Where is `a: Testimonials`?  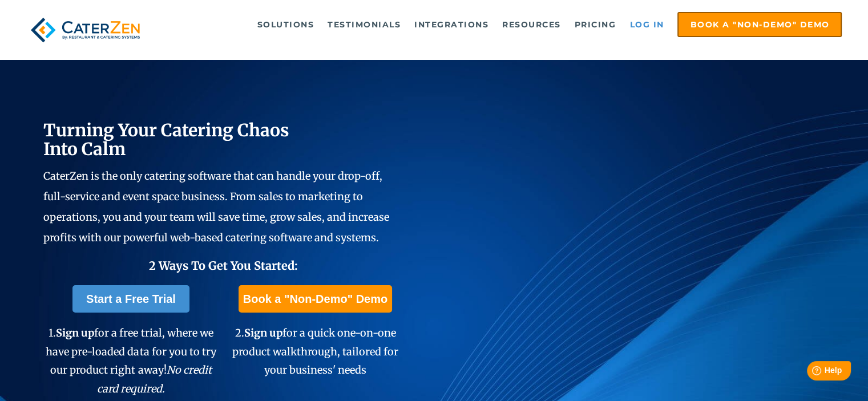 a: Testimonials is located at coordinates (364, 24).